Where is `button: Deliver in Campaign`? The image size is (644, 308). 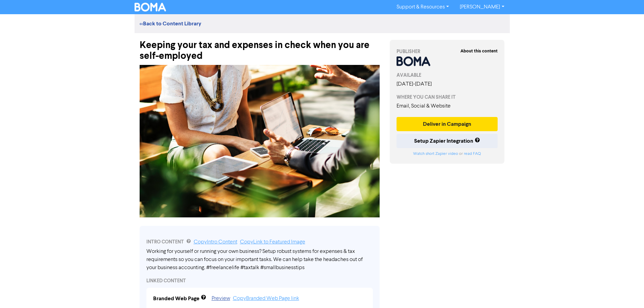 button: Deliver in Campaign is located at coordinates (447, 124).